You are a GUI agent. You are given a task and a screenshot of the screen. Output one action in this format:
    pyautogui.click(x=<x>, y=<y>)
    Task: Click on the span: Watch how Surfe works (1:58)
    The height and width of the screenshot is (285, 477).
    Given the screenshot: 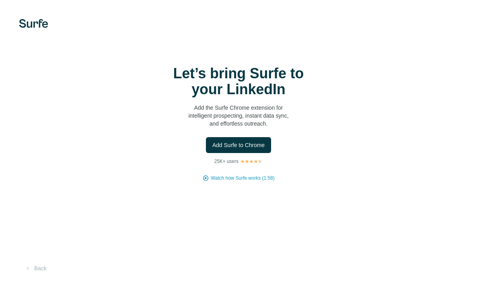 What is the action you would take?
    pyautogui.click(x=242, y=178)
    